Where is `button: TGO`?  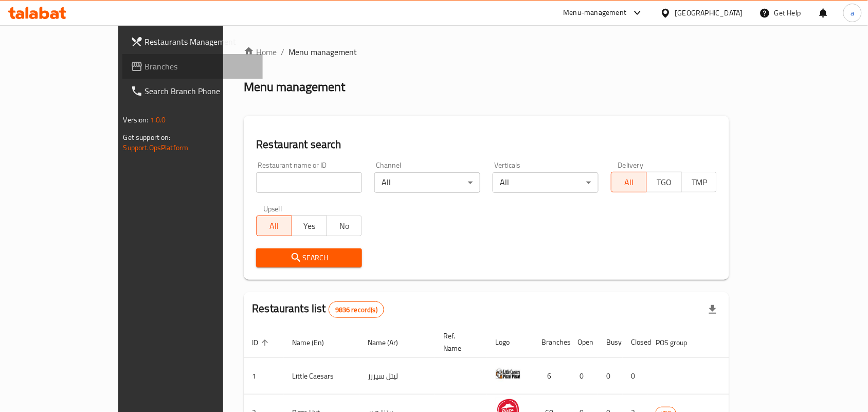
button: TGO is located at coordinates (664, 182).